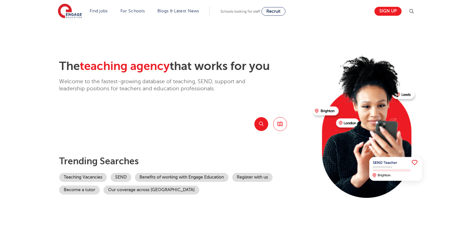 The image size is (473, 225). I want to click on img: Engage Education, so click(70, 11).